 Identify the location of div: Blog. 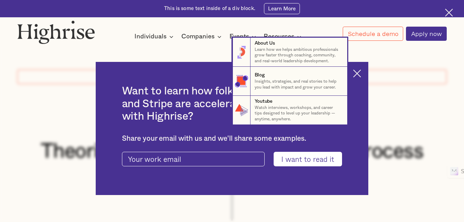
(260, 75).